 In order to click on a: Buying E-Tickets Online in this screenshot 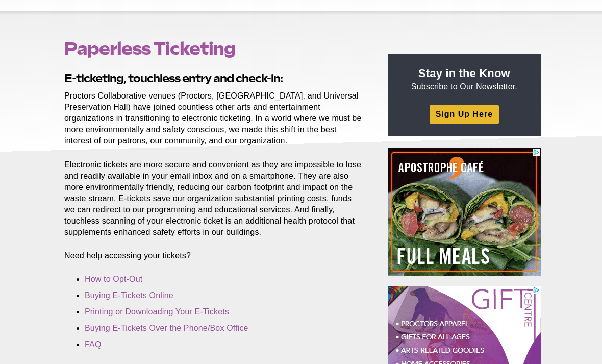, I will do `click(129, 295)`.